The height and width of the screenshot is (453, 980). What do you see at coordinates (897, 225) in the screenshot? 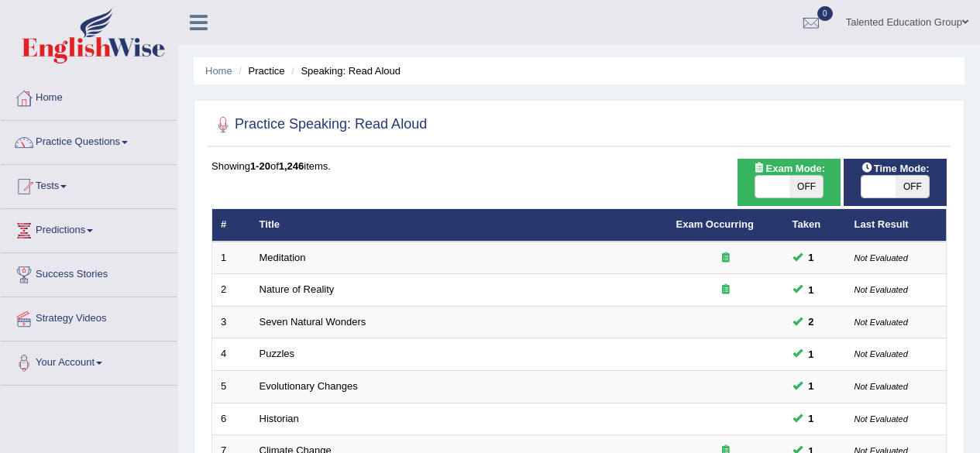
I see `th: Last Result` at bounding box center [897, 225].